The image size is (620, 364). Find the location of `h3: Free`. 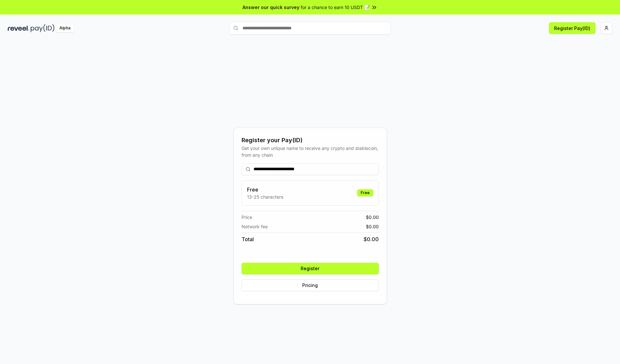

h3: Free is located at coordinates (265, 190).